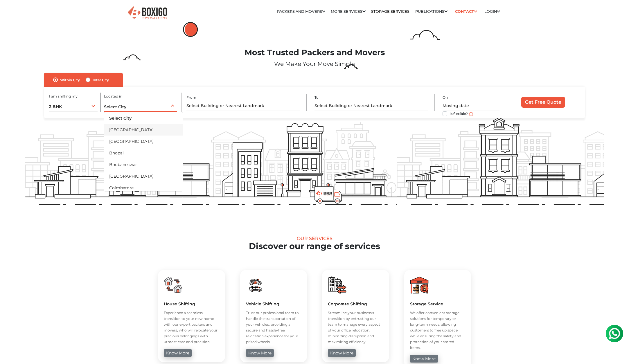 The image size is (629, 364). I want to click on span: 2 BHK, so click(56, 107).